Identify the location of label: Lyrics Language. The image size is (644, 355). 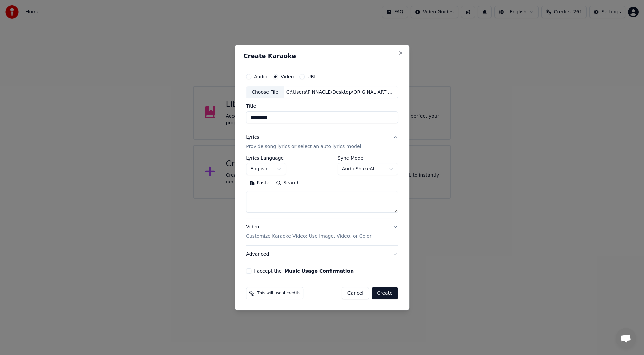
(266, 158).